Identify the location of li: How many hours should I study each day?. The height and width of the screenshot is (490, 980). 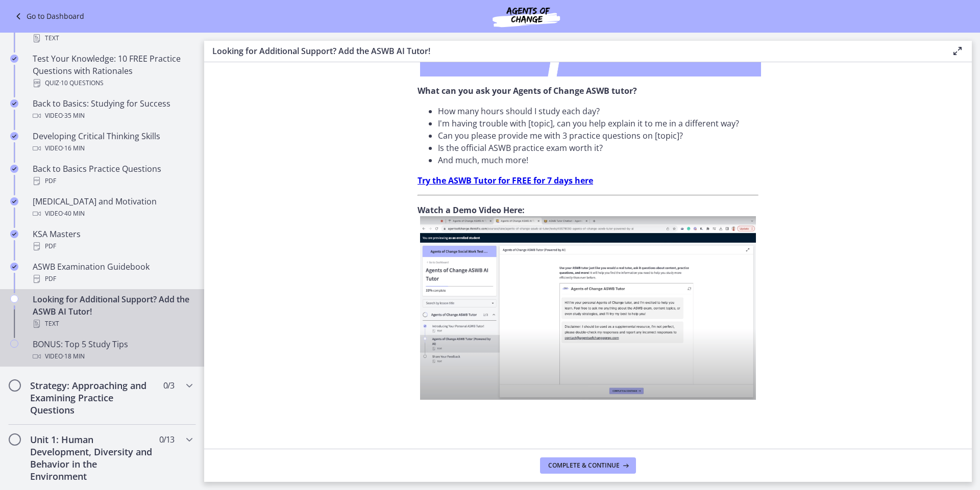
(598, 111).